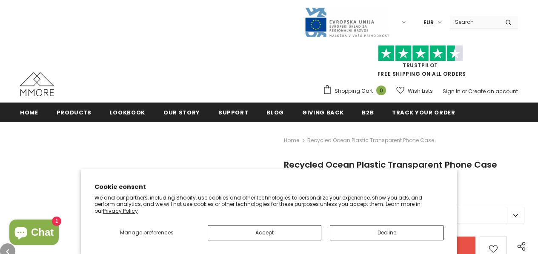 This screenshot has height=254, width=538. Describe the element at coordinates (420, 63) in the screenshot. I see `span: FREE SHIPPING ON ALL ORDERS` at that location.